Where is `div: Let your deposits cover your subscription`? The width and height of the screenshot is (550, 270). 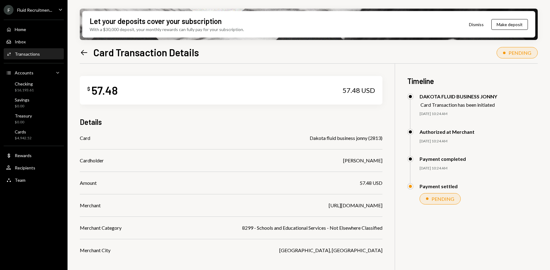 div: Let your deposits cover your subscription is located at coordinates (156, 21).